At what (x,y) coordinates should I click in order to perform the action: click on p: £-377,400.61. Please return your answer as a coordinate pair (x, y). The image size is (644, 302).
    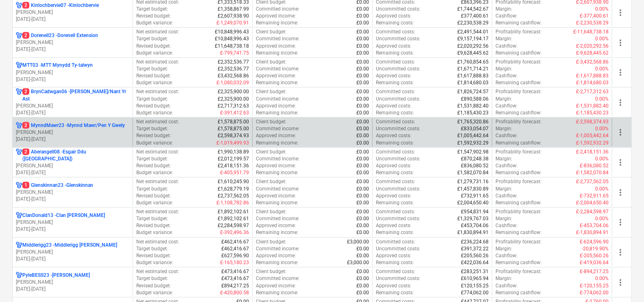
    Looking at the image, I should click on (594, 16).